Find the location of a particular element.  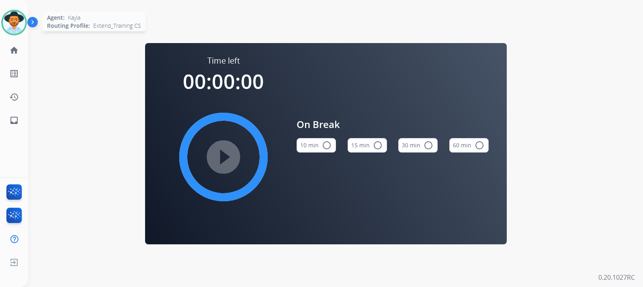

p: 0.20.1027RC is located at coordinates (617, 277).